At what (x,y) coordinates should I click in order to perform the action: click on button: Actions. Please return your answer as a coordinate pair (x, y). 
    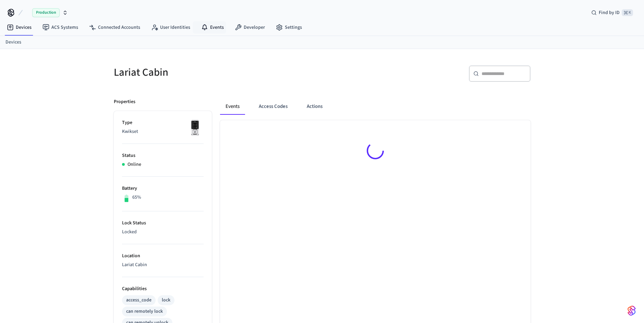
    Looking at the image, I should click on (314, 107).